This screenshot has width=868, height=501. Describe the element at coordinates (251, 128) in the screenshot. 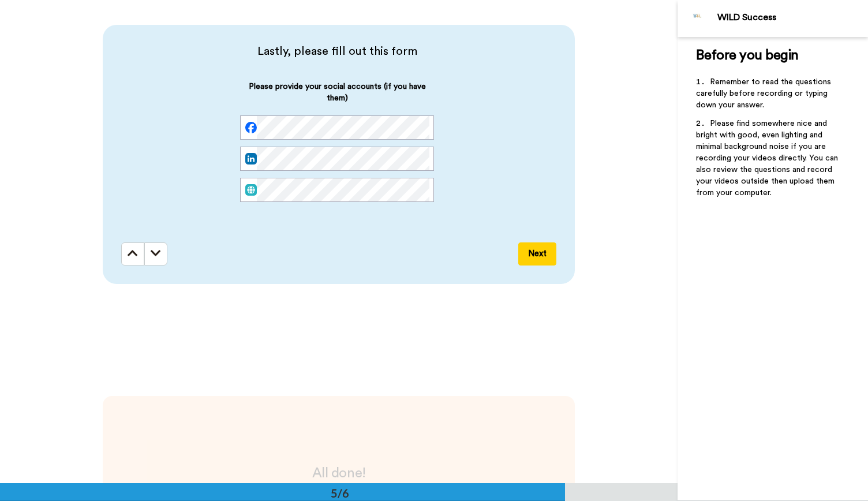

I see `img: facebook.svg` at that location.